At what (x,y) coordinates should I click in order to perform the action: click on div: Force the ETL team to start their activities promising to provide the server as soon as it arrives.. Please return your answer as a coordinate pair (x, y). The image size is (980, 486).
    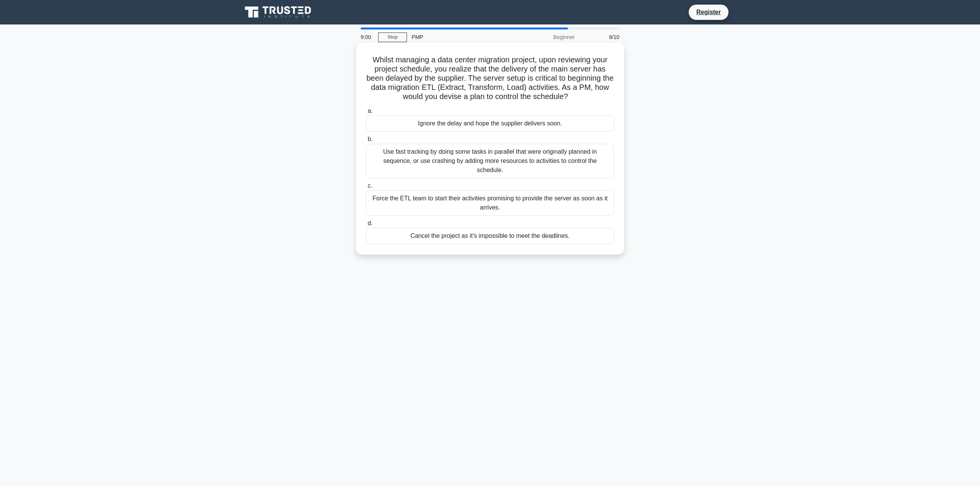
    Looking at the image, I should click on (490, 203).